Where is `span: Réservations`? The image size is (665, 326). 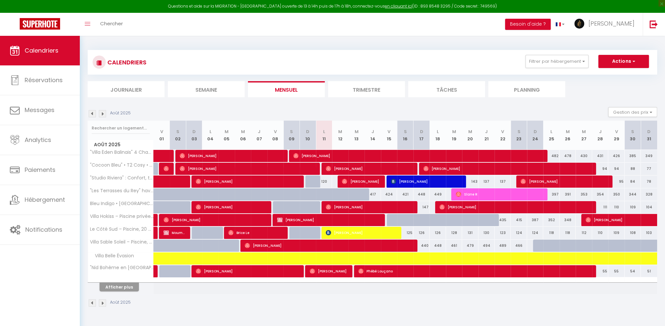 span: Réservations is located at coordinates (44, 80).